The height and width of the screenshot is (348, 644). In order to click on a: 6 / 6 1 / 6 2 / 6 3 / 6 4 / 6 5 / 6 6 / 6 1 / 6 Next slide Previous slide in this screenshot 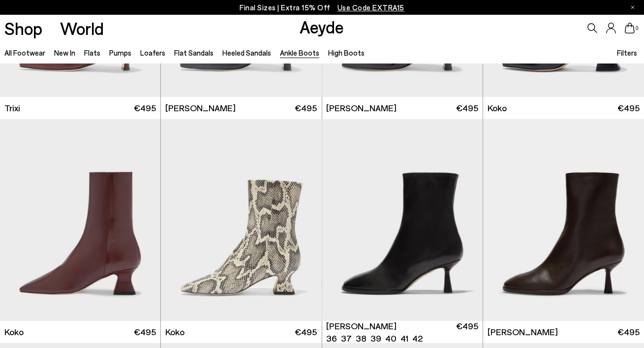, I will do `click(402, 220)`.